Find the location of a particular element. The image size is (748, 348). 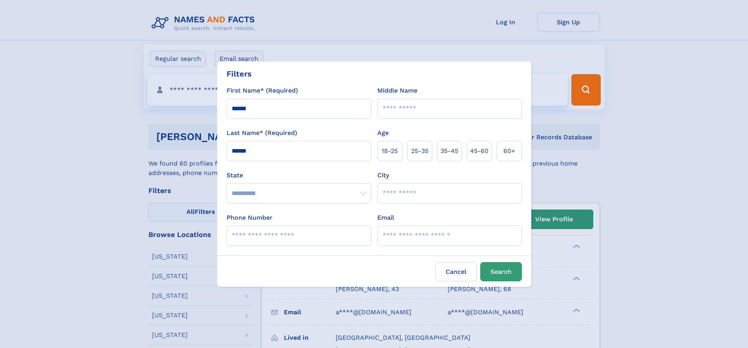

span: 18‑25 is located at coordinates (390, 151).